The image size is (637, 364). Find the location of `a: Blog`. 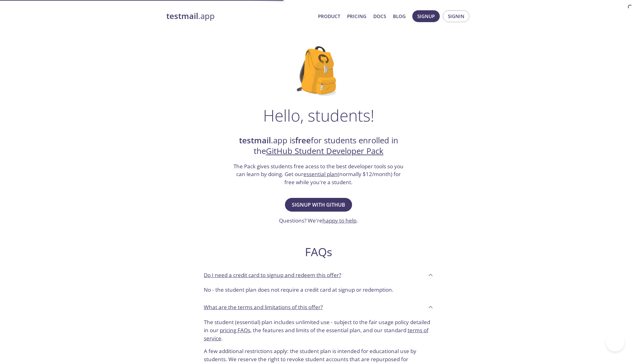

a: Blog is located at coordinates (399, 16).